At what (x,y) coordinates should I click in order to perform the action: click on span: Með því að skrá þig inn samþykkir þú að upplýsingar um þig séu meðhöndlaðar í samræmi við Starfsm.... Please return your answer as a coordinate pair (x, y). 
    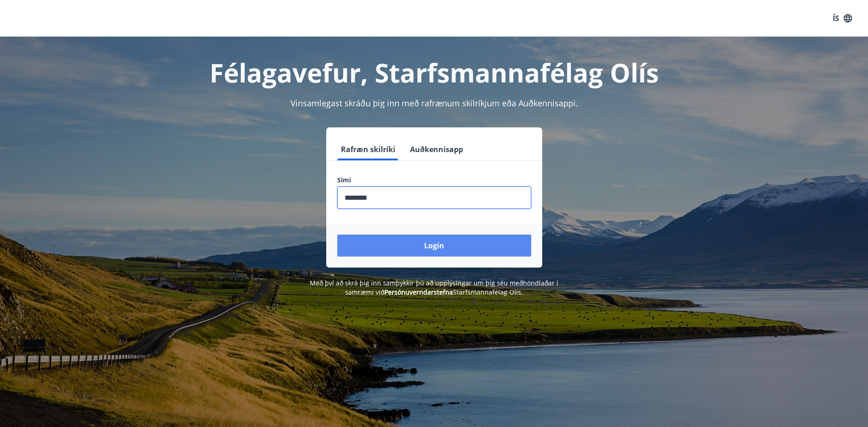
    Looking at the image, I should click on (434, 287).